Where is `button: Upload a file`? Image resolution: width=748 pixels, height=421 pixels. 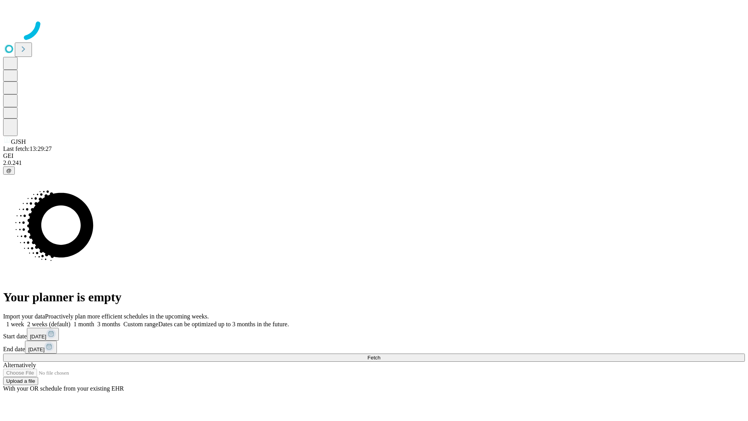
button: Upload a file is located at coordinates (21, 381).